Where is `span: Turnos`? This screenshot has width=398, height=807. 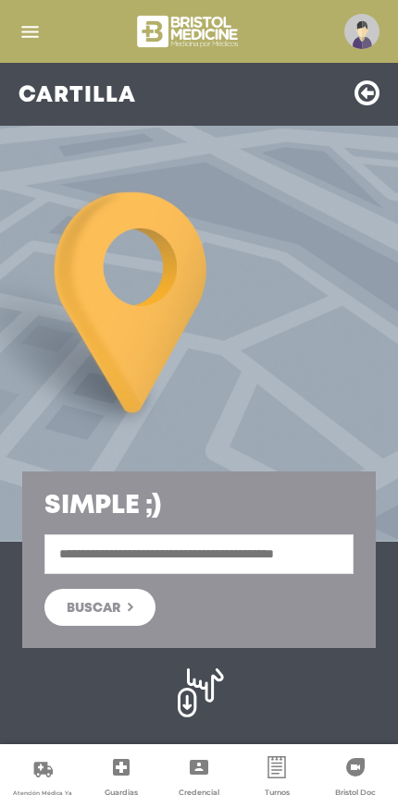 span: Turnos is located at coordinates (276, 794).